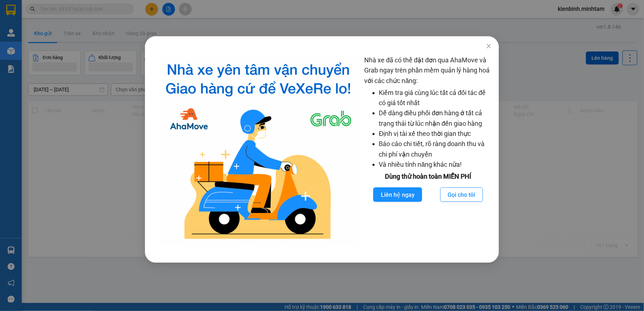 The image size is (644, 311). I want to click on li: Và nhiều tính năng khác nữa!, so click(436, 165).